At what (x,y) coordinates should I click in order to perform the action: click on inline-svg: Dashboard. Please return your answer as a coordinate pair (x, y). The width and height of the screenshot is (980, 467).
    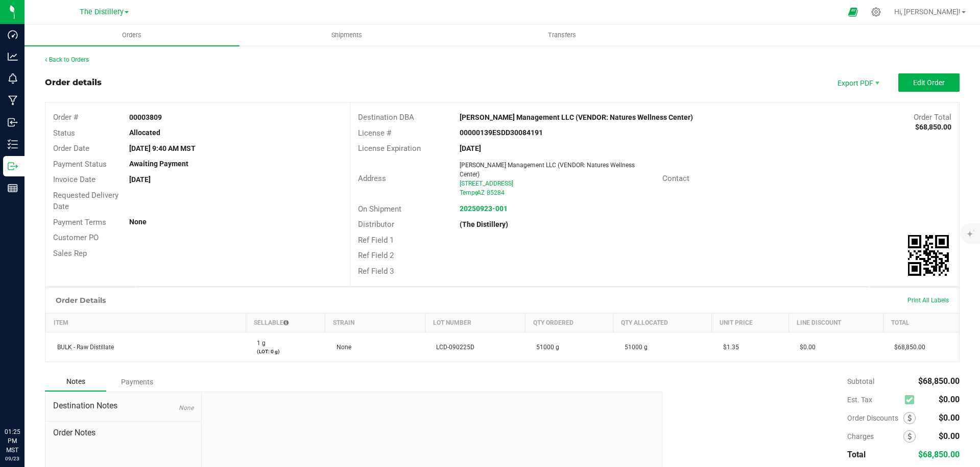
    Looking at the image, I should click on (13, 35).